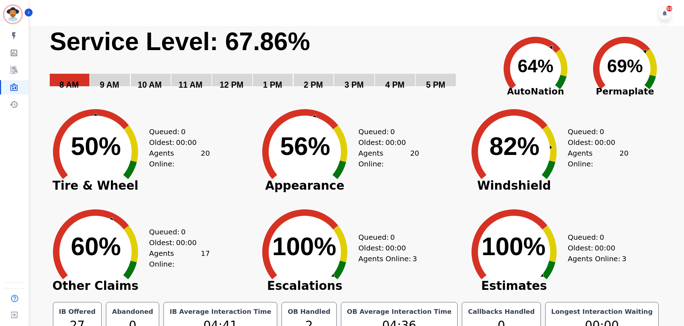  What do you see at coordinates (625, 92) in the screenshot?
I see `span: Permaplate` at bounding box center [625, 92].